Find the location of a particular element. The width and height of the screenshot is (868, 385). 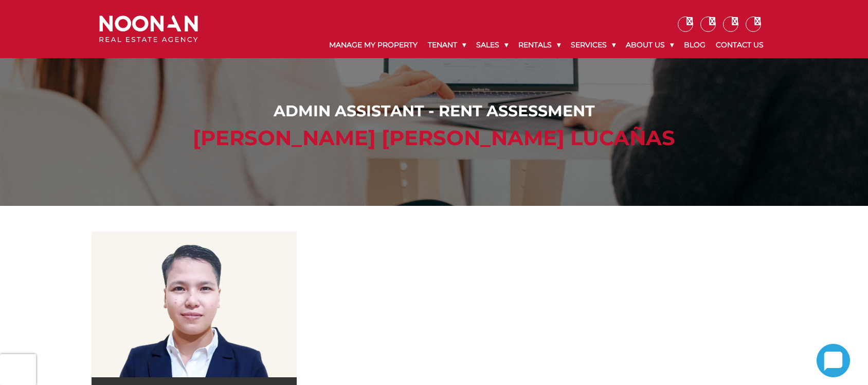

h1: Admin Assistant - Rent Assessment is located at coordinates (434, 111).